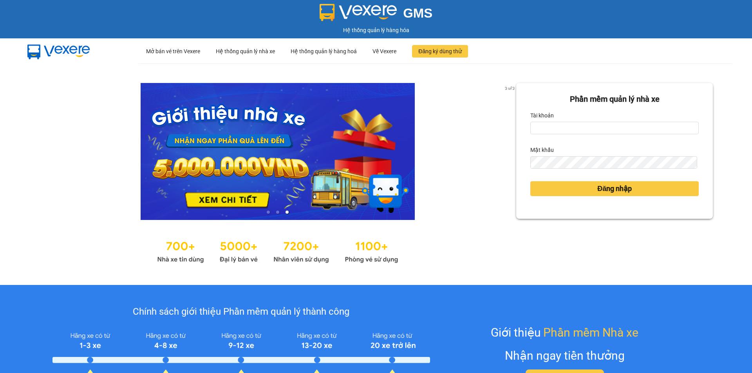 The image size is (752, 373). I want to click on img: logo 2, so click(359, 13).